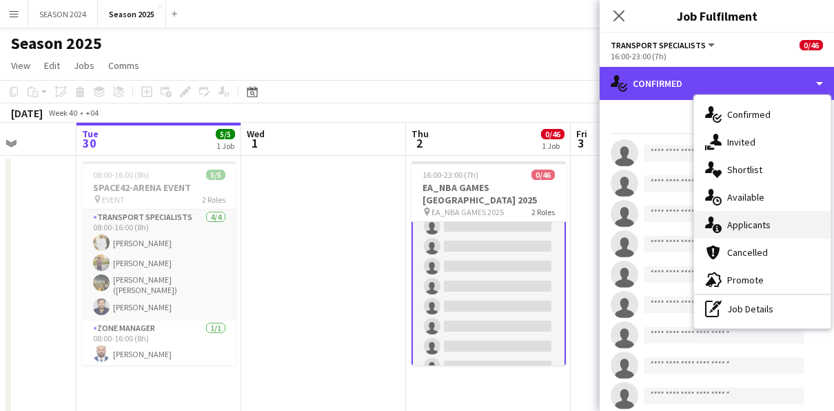  Describe the element at coordinates (123, 65) in the screenshot. I see `span: Comms` at that location.